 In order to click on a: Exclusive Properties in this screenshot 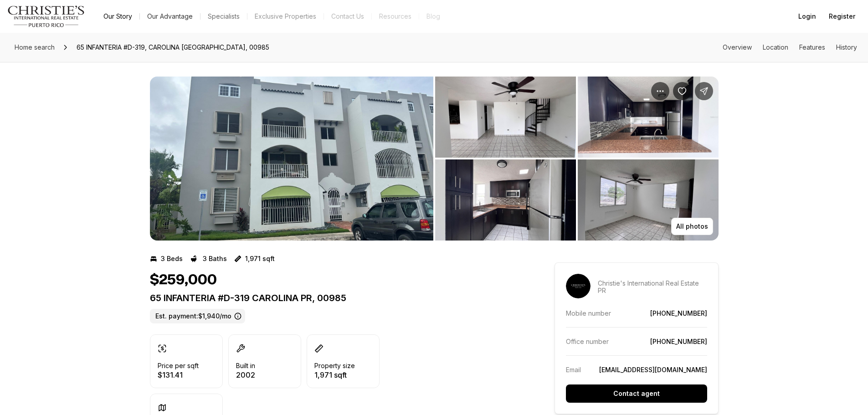, I will do `click(286, 17)`.